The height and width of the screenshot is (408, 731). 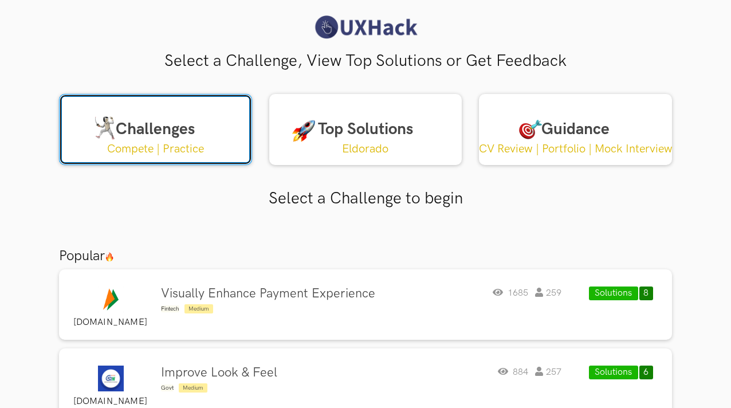 I want to click on span: 259, so click(x=548, y=293).